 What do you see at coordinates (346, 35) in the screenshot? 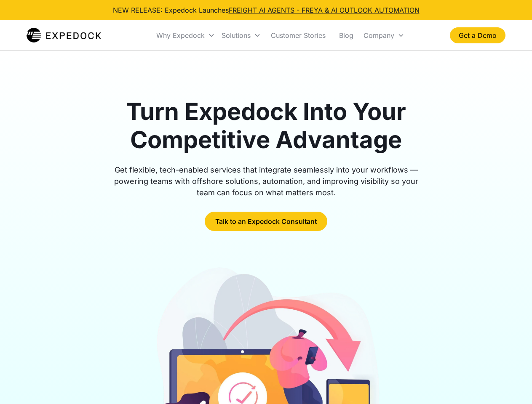
I see `a: Blog` at bounding box center [346, 35].